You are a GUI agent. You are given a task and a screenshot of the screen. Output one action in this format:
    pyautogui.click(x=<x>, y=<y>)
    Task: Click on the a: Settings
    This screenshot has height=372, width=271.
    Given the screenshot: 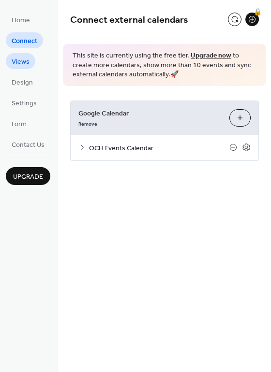 What is the action you would take?
    pyautogui.click(x=24, y=103)
    